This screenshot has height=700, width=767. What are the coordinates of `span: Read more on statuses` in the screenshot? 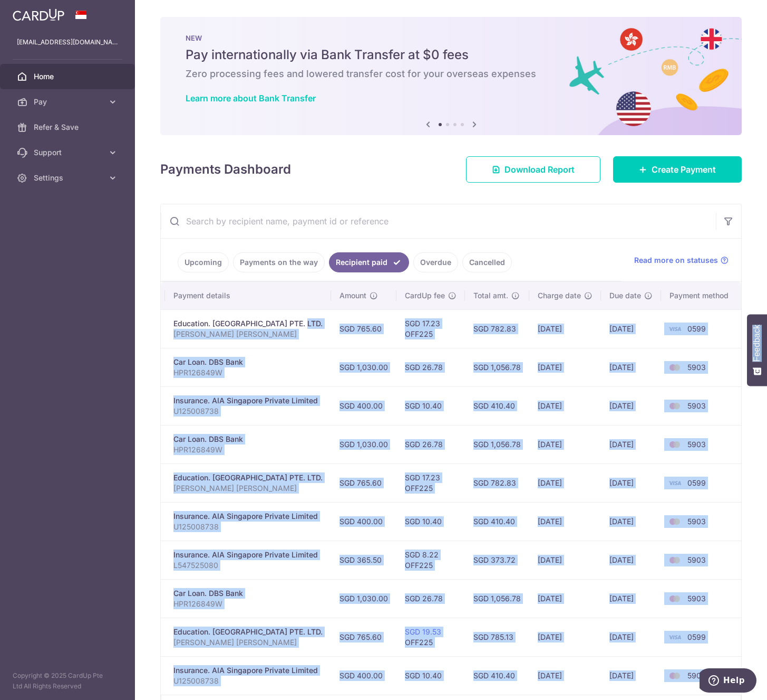 It's located at (676, 260).